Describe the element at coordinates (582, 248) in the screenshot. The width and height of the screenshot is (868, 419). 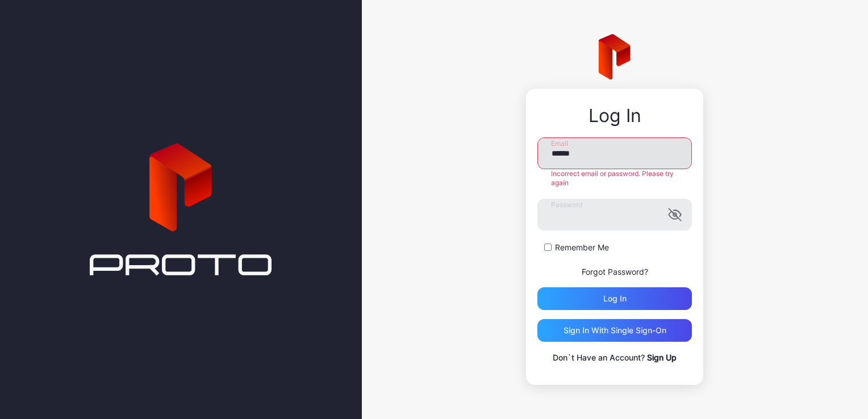
I see `label: Remember Me` at that location.